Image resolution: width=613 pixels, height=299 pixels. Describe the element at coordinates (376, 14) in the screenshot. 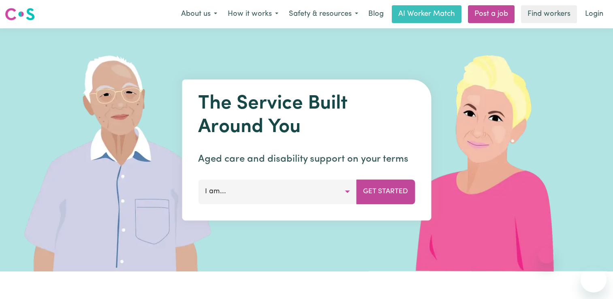

I see `a: Blog` at that location.